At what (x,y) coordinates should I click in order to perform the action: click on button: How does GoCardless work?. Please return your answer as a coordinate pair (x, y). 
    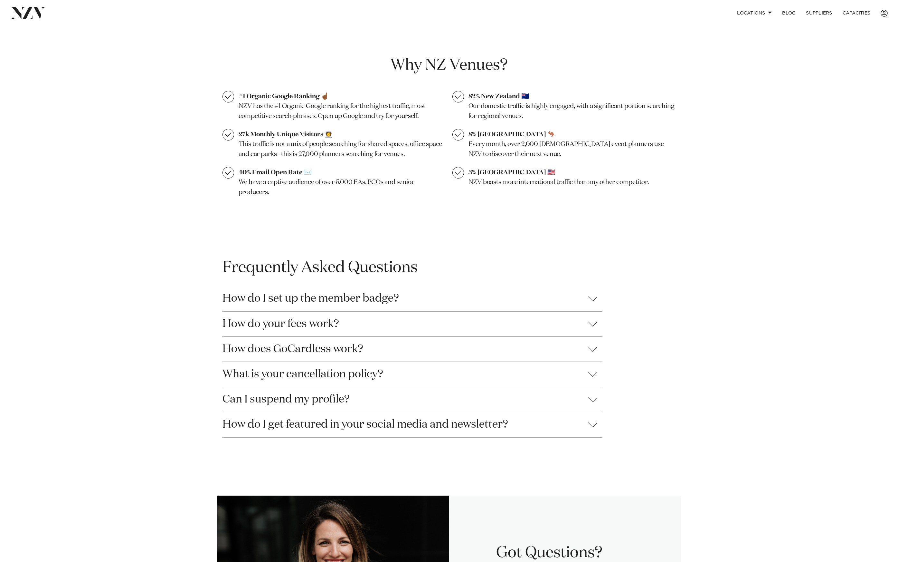
    Looking at the image, I should click on (413, 349).